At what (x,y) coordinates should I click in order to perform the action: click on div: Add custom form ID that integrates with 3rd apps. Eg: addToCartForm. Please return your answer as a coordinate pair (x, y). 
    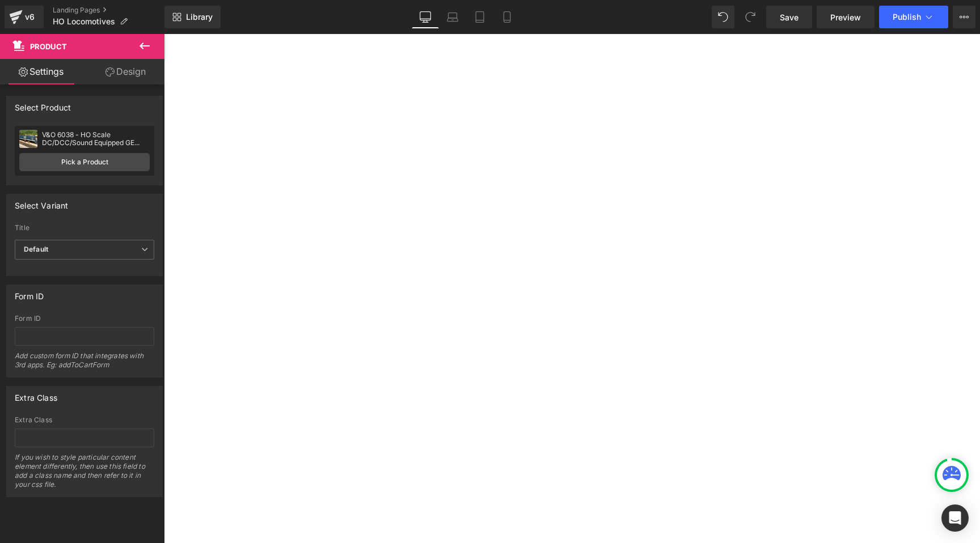
    Looking at the image, I should click on (85, 364).